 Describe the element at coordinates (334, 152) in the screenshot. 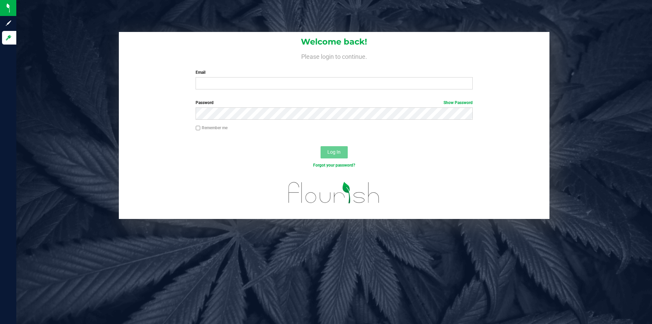

I see `button: Log In` at that location.